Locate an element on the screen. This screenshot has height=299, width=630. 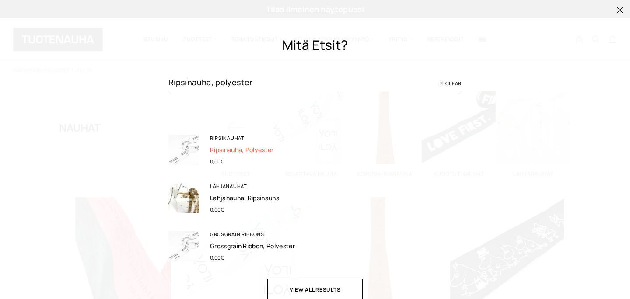
a: Lahjanauhat is located at coordinates (228, 186).